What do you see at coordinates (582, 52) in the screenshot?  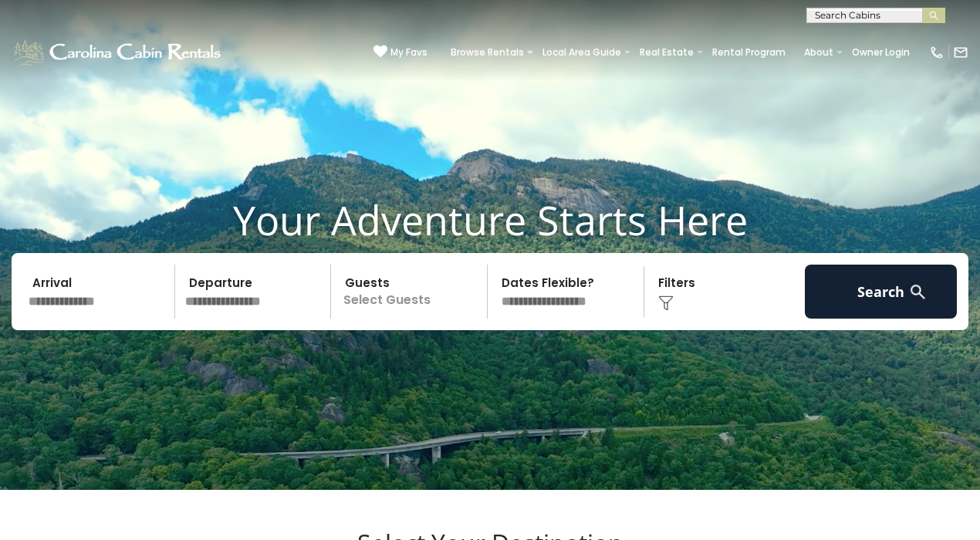 I see `a: Local Area Guide` at bounding box center [582, 52].